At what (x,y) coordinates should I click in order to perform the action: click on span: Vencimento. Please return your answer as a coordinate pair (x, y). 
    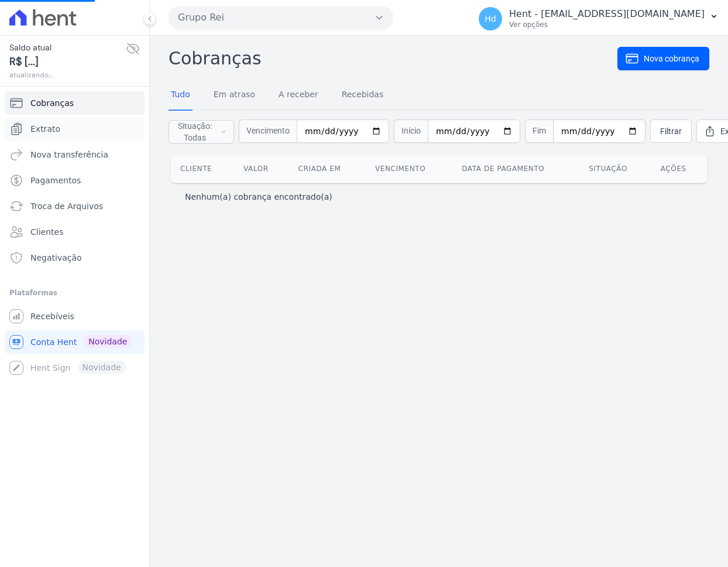
    Looking at the image, I should click on (267, 131).